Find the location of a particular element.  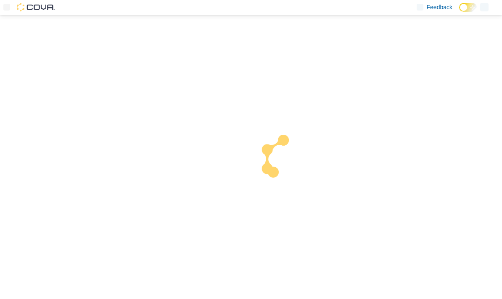

span: Feedback is located at coordinates (440, 7).